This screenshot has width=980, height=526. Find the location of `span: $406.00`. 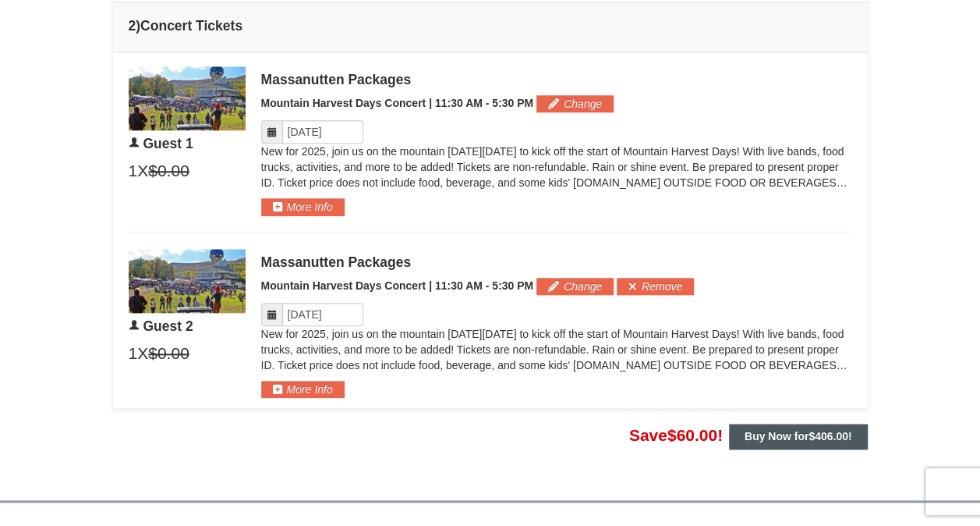

span: $406.00 is located at coordinates (828, 436).